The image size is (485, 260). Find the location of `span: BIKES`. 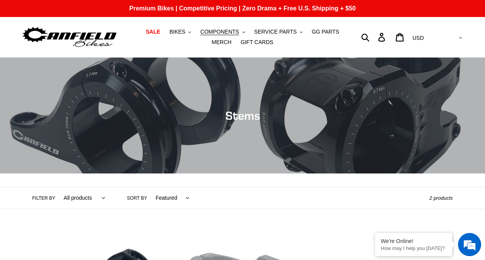

span: BIKES is located at coordinates (177, 32).